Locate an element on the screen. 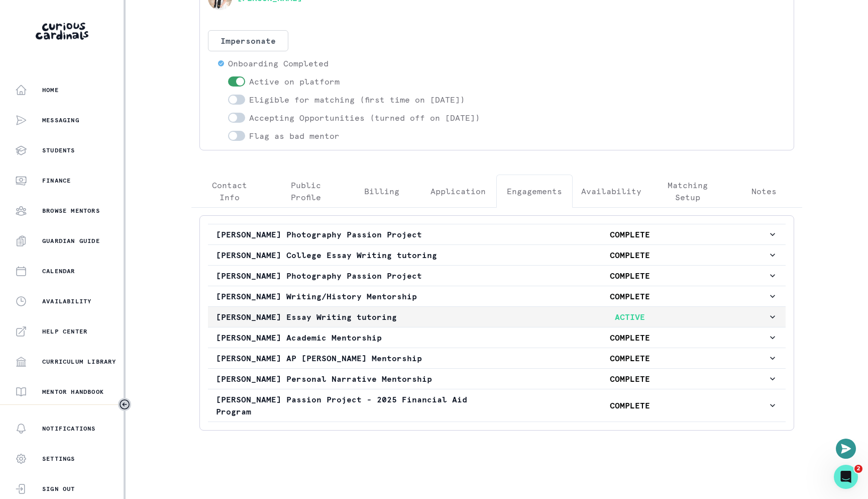 This screenshot has width=868, height=499. p: Messaging is located at coordinates (60, 120).